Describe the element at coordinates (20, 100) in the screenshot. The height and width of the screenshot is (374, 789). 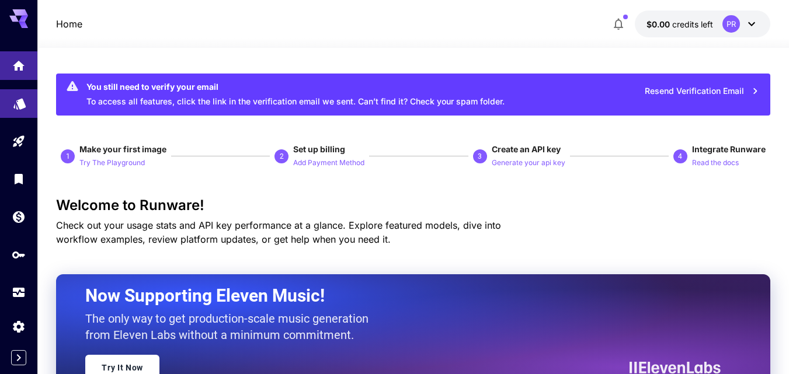
I see `div: Models` at that location.